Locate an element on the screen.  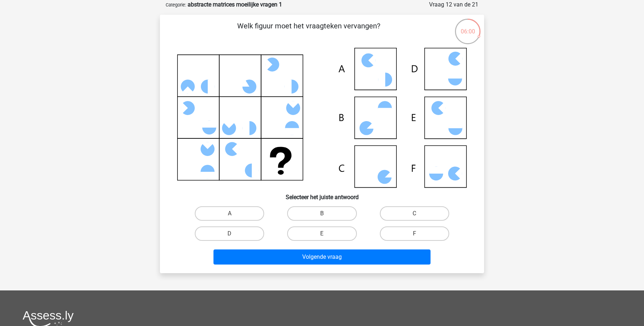
label: F is located at coordinates (414, 234).